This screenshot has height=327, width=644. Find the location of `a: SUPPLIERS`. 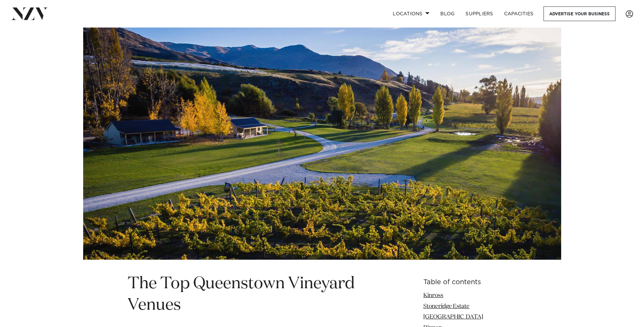

a: SUPPLIERS is located at coordinates (479, 13).